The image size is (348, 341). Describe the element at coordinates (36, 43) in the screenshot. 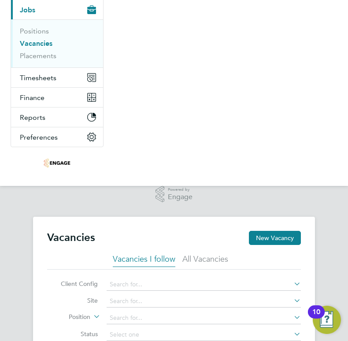

I see `a: Vacancies` at that location.